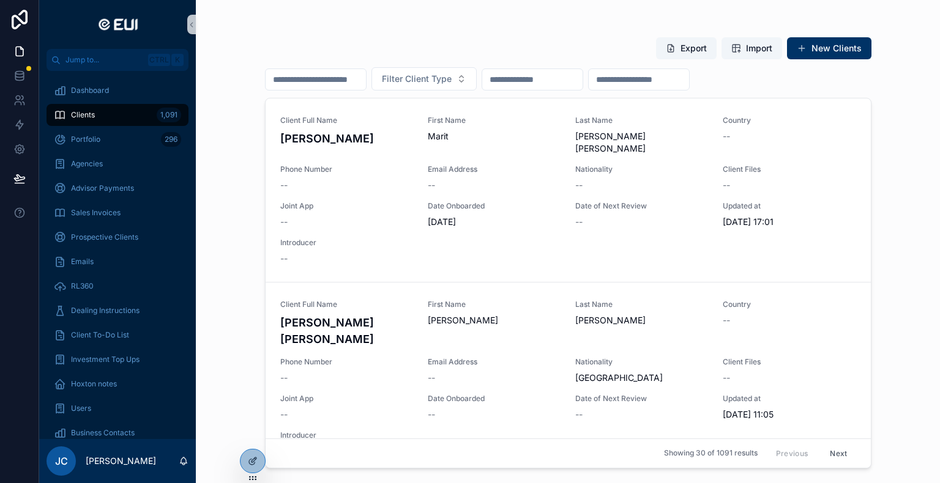 This screenshot has width=940, height=483. Describe the element at coordinates (117, 335) in the screenshot. I see `a: Client To-Do List` at that location.